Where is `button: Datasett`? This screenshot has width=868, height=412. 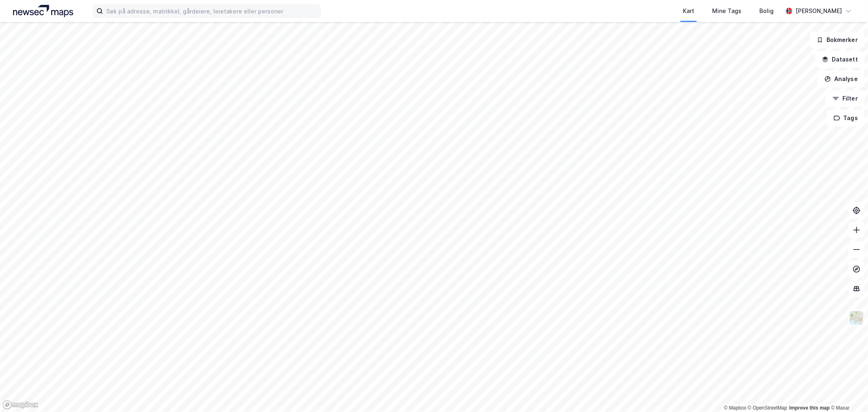
button: Datasett is located at coordinates (840, 60).